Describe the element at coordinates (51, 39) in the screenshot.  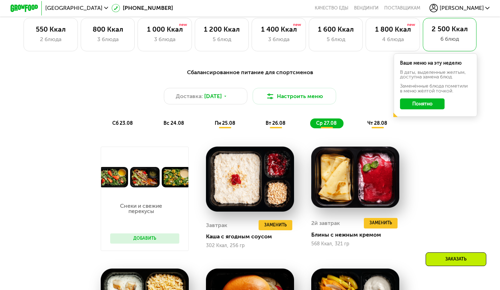
I see `div: 2 блюда` at that location.